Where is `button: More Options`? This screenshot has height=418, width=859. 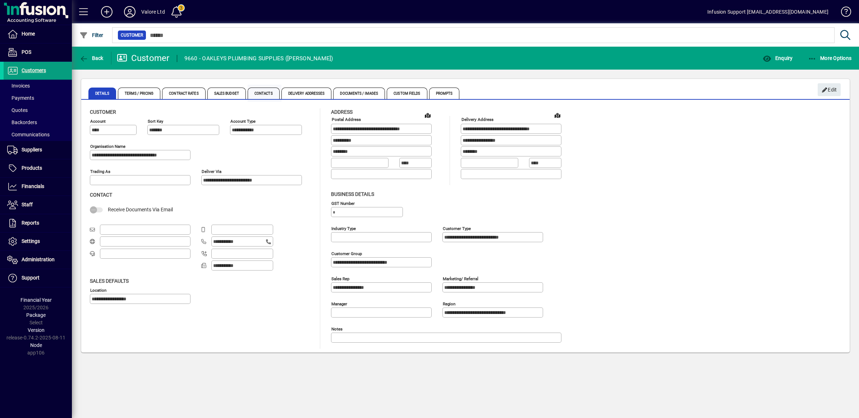 button: More Options is located at coordinates (829, 58).